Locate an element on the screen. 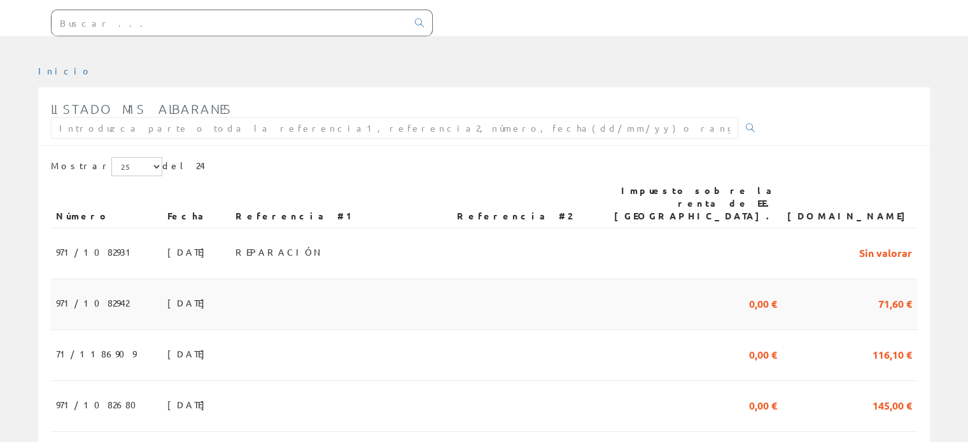 This screenshot has width=968, height=442. font: Número is located at coordinates (83, 216).